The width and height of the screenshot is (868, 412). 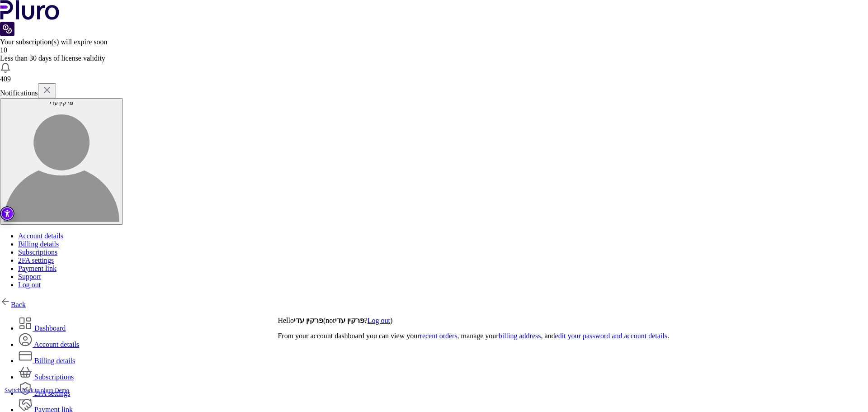 I want to click on p: Hello (not ? ), so click(x=573, y=320).